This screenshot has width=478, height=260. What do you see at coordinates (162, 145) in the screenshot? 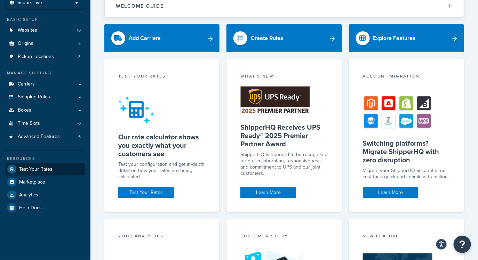
I see `h5: Our rate calculator shows you exactly what your customers see` at bounding box center [162, 145].